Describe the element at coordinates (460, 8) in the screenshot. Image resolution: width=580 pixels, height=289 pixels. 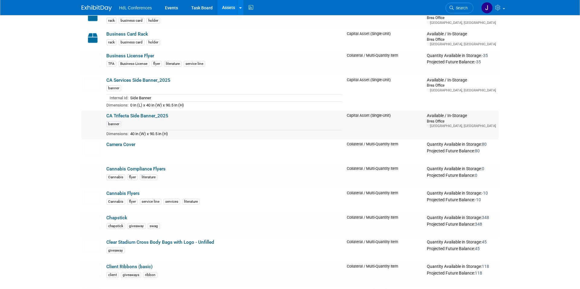
I see `span: Search` at that location.